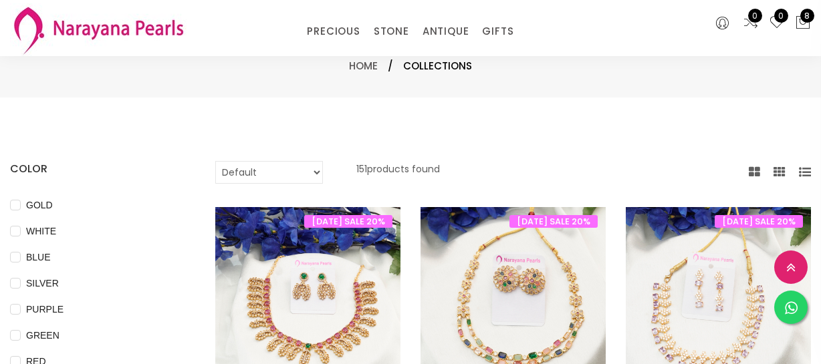 The height and width of the screenshot is (364, 821). Describe the element at coordinates (391, 31) in the screenshot. I see `a: STONE` at that location.